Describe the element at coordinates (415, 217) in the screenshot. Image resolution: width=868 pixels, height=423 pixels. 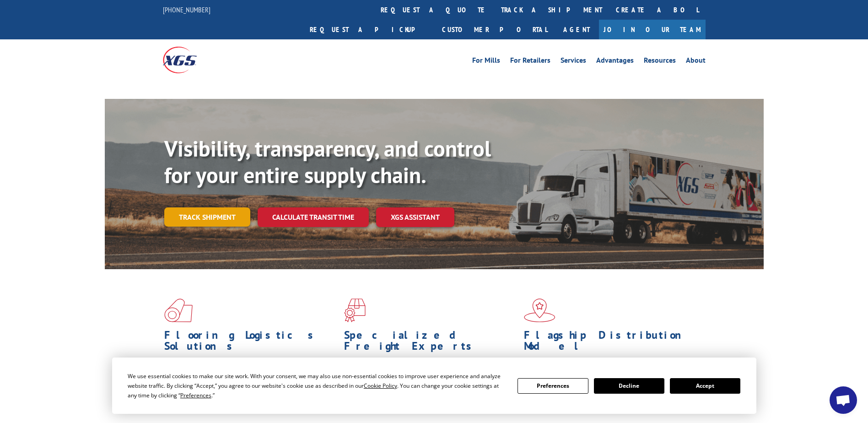
I see `a: XGS ASSISTANT` at that location.